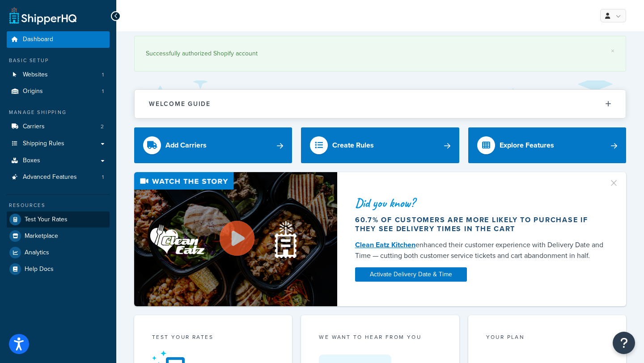 The height and width of the screenshot is (363, 644). Describe the element at coordinates (58, 161) in the screenshot. I see `a: Boxes` at that location.